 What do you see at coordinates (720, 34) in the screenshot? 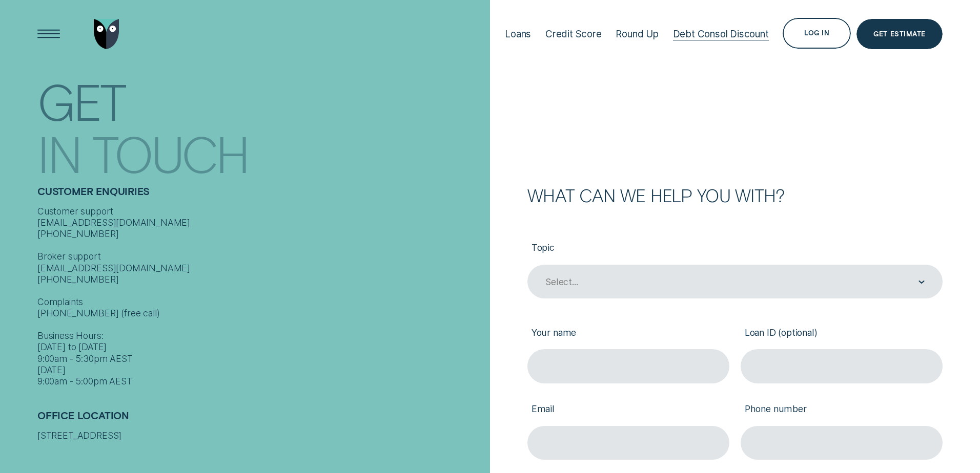
I see `div: Debt Consol Discount` at bounding box center [720, 34].